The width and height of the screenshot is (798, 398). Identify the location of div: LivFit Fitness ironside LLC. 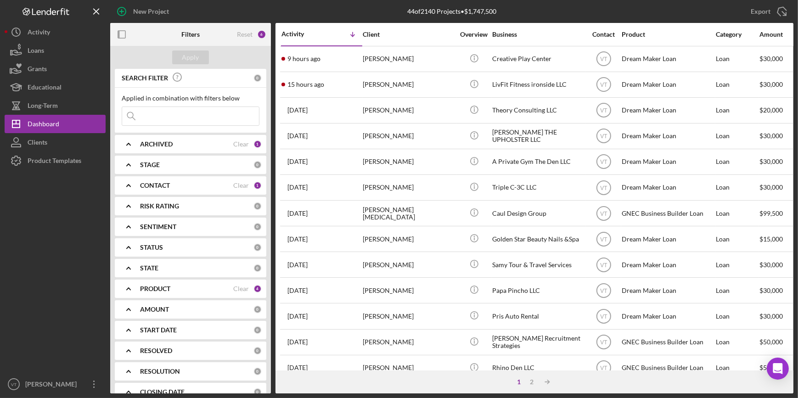
(538, 84).